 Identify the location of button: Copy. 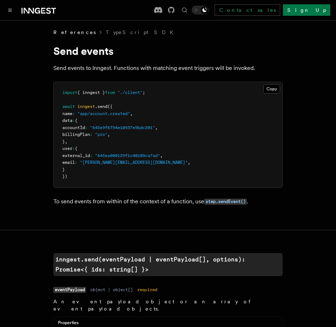
(272, 89).